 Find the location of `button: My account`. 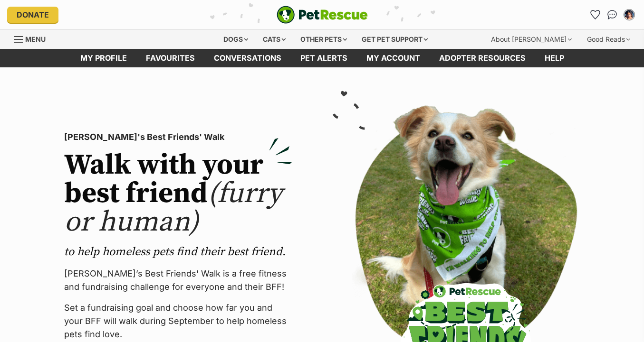

button: My account is located at coordinates (629, 14).